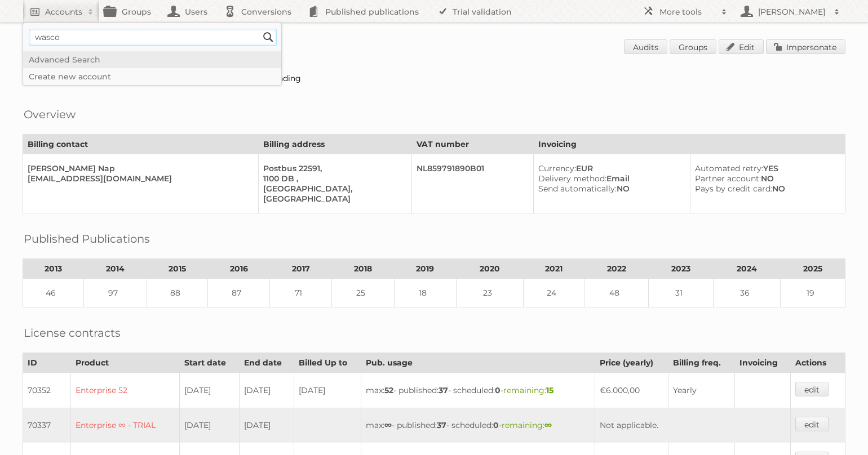 This screenshot has height=455, width=868. I want to click on td: 70337, so click(47, 426).